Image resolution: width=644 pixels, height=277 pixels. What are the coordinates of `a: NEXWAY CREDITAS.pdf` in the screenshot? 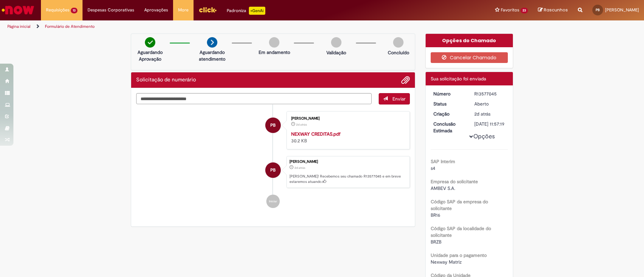 It's located at (316, 134).